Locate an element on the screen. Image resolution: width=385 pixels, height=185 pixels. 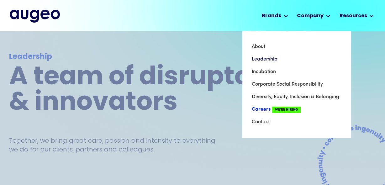
a: About is located at coordinates (297, 47).